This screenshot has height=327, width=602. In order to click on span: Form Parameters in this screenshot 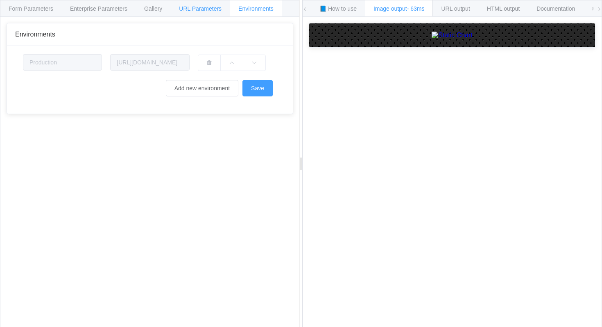, I will do `click(31, 9)`.